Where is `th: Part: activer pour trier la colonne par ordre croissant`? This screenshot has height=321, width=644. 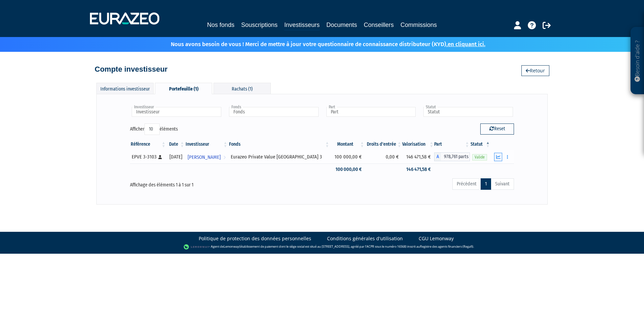 th: Part: activer pour trier la colonne par ordre croissant is located at coordinates (452, 144).